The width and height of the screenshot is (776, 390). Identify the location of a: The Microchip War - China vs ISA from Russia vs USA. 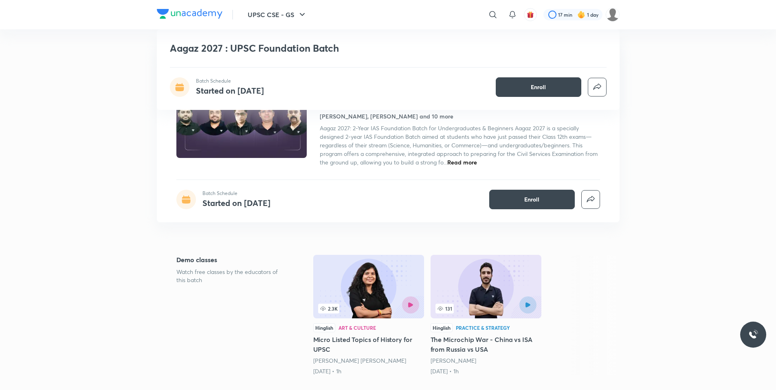
(486, 315).